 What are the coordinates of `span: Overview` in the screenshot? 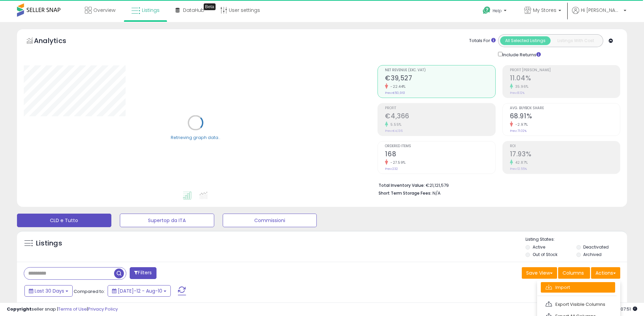 It's located at (104, 10).